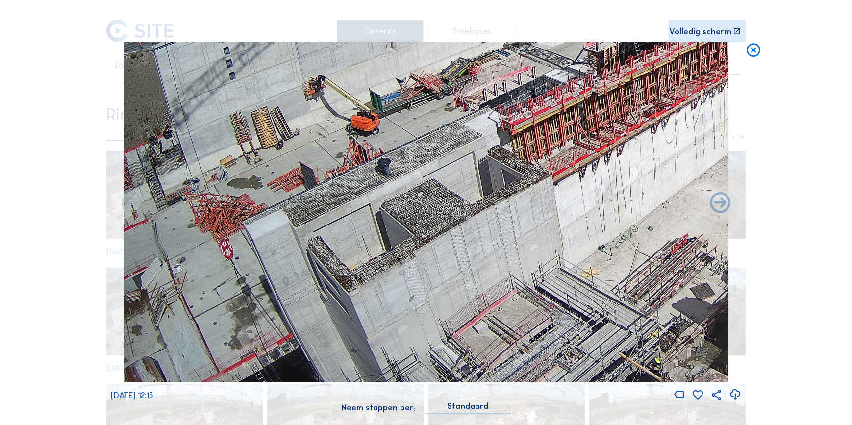 The height and width of the screenshot is (425, 852). Describe the element at coordinates (720, 204) in the screenshot. I see `i: Back` at that location.